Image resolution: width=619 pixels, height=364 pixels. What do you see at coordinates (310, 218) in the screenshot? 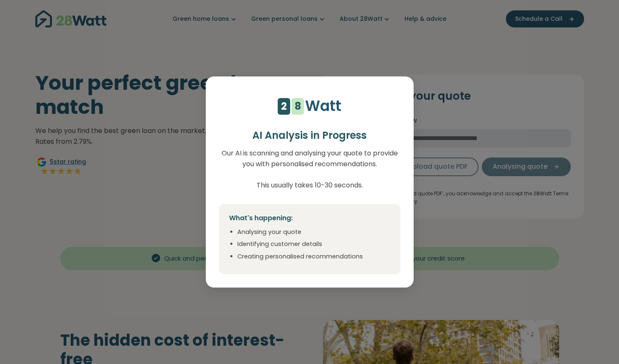
I see `h4: What's happening:` at bounding box center [310, 218].